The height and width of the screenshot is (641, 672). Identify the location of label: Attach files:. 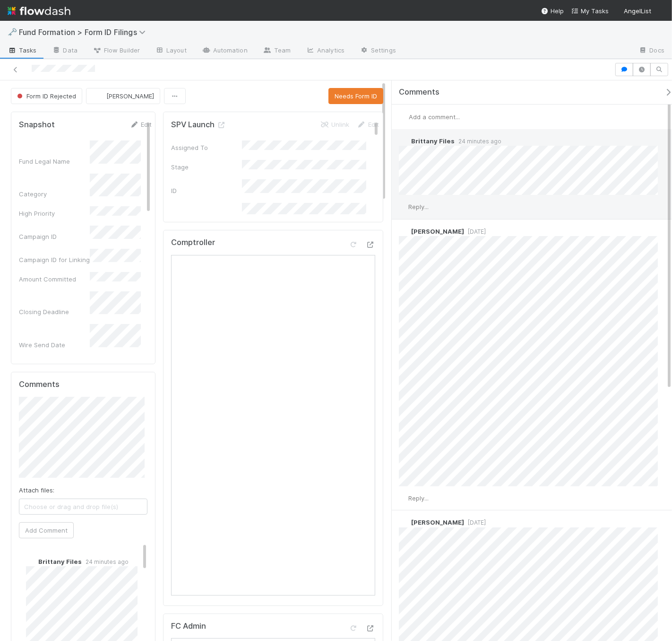
(37, 490).